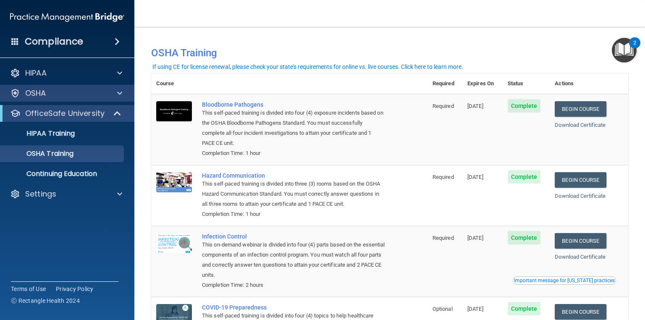 The width and height of the screenshot is (645, 320). I want to click on div: Hazard Communication, so click(294, 176).